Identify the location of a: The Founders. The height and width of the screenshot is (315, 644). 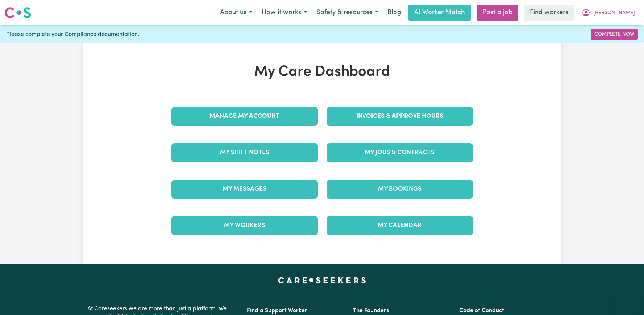
(371, 311).